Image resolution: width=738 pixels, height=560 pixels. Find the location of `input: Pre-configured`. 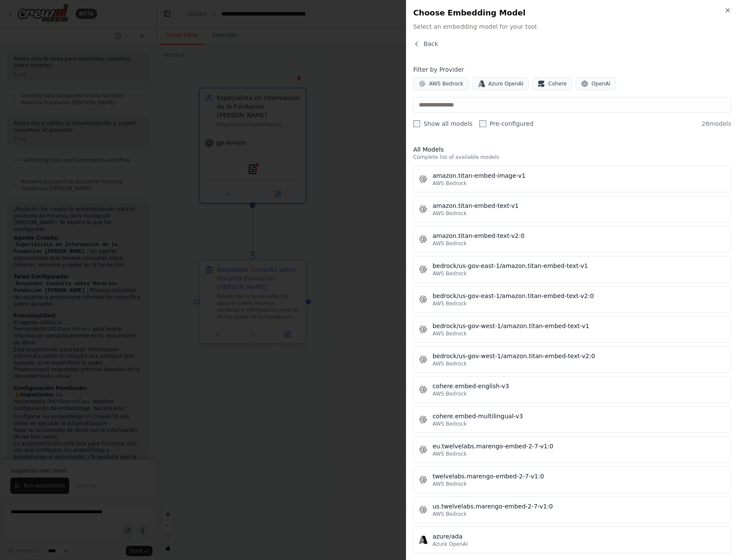

input: Pre-configured is located at coordinates (483, 123).